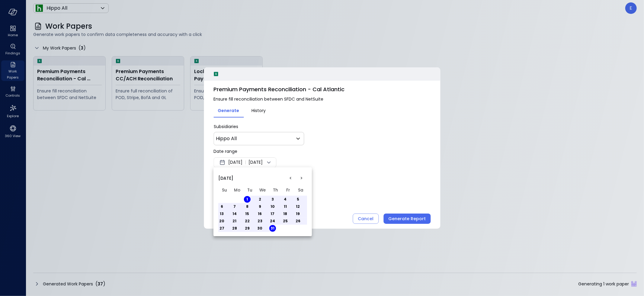 The width and height of the screenshot is (644, 296). Describe the element at coordinates (247, 207) in the screenshot. I see `button: Tuesday, July 8th, 2025, selected` at that location.